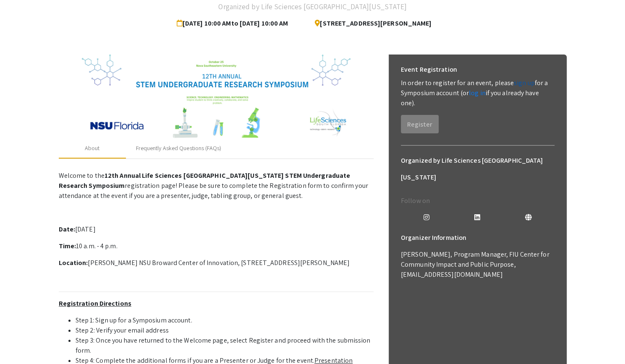 This screenshot has width=625, height=364. What do you see at coordinates (224, 346) in the screenshot?
I see `li: Step 3: Once you have returned to the Welcome page, select Register and proceed with the submissi...` at bounding box center [224, 346].